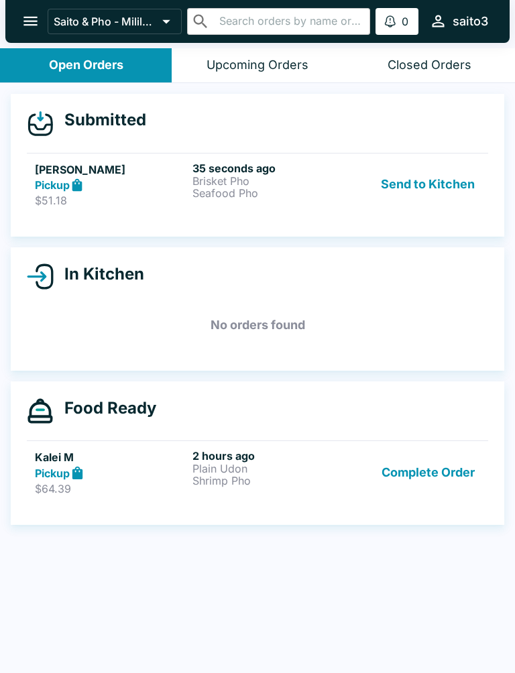 This screenshot has height=673, width=515. What do you see at coordinates (30, 21) in the screenshot?
I see `button: open drawer` at bounding box center [30, 21].